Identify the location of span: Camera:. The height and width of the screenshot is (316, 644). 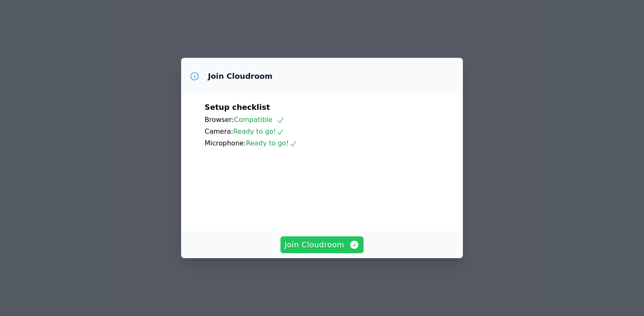
(219, 131).